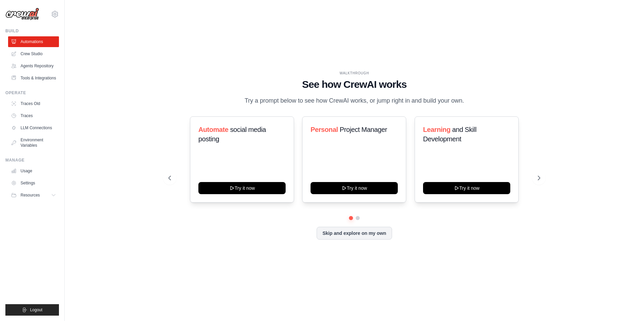  What do you see at coordinates (33, 42) in the screenshot?
I see `a: Automations` at bounding box center [33, 42].